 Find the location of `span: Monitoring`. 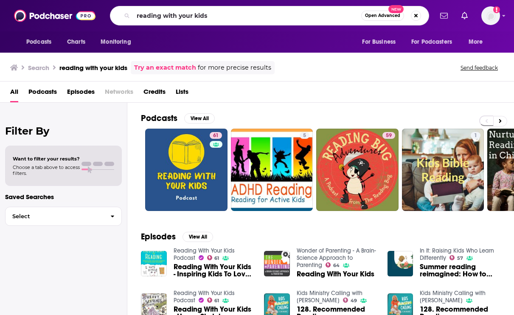

span: Monitoring is located at coordinates (115, 42).